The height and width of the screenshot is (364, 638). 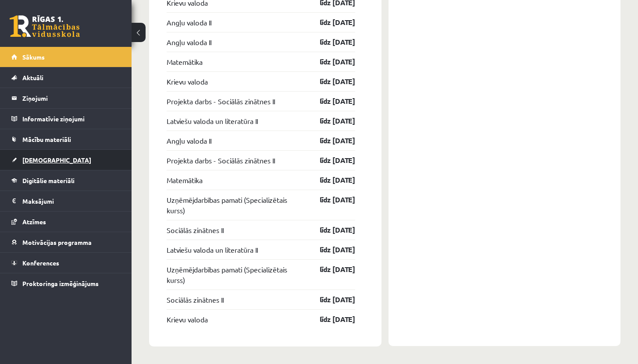 What do you see at coordinates (66, 57) in the screenshot?
I see `a: Sākums` at bounding box center [66, 57].